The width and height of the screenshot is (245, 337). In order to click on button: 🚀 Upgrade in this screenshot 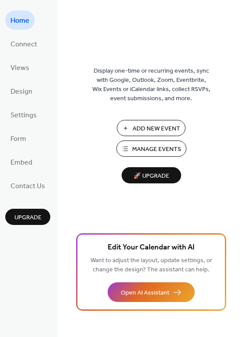, I will do `click(151, 175)`.